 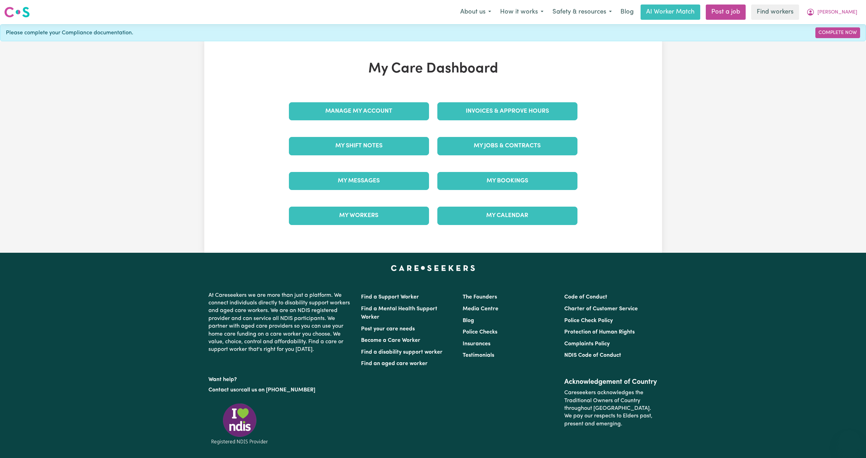 What do you see at coordinates (402, 353) in the screenshot?
I see `a: Find a disability support worker` at bounding box center [402, 353].